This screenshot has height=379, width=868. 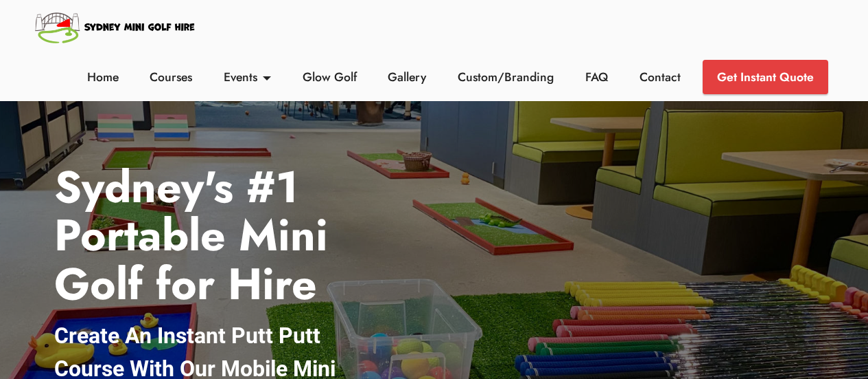 I want to click on a: Events, so click(x=248, y=77).